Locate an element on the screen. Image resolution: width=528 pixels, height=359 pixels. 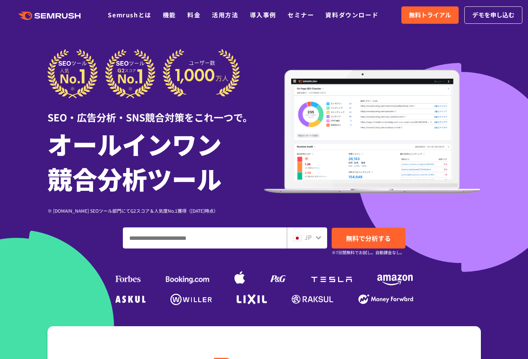
a: セミナー is located at coordinates (301, 15).